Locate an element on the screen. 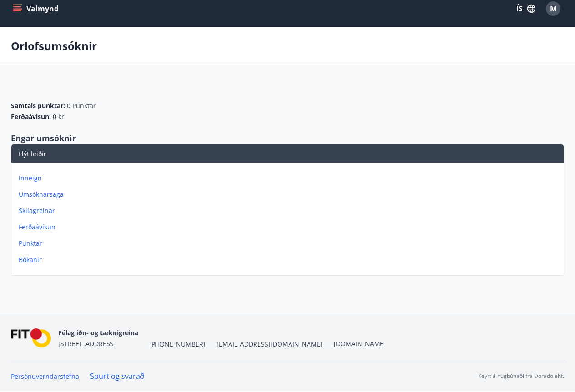  p: Bókanir is located at coordinates (288, 260).